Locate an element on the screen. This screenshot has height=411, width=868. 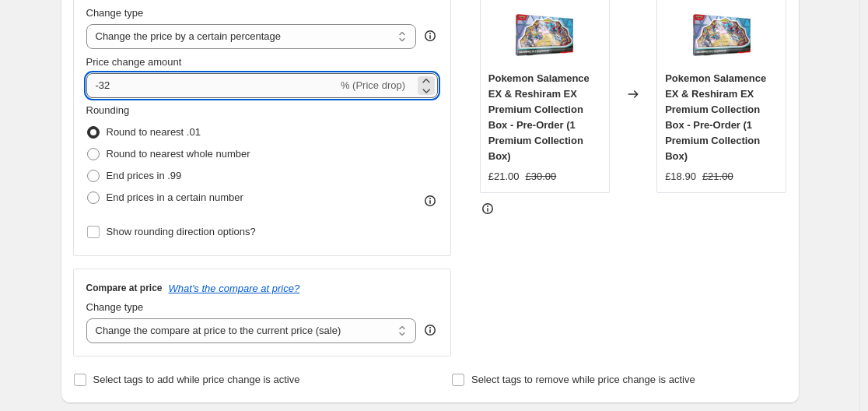
span: Price change amount is located at coordinates (134, 61).